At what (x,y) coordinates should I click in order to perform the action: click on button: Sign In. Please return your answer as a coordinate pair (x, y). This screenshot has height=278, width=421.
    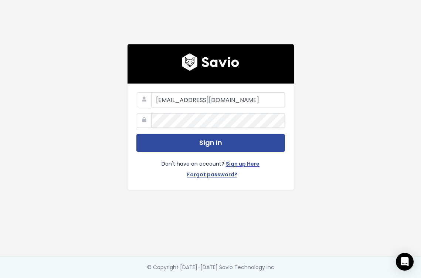
    Looking at the image, I should click on (211, 143).